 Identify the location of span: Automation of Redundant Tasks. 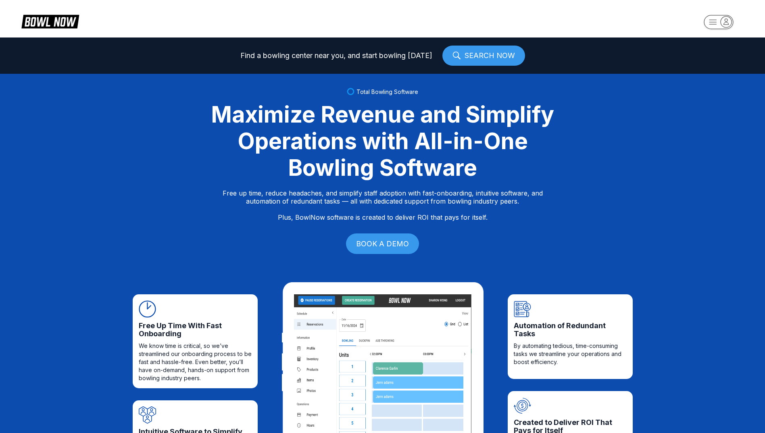
(570, 330).